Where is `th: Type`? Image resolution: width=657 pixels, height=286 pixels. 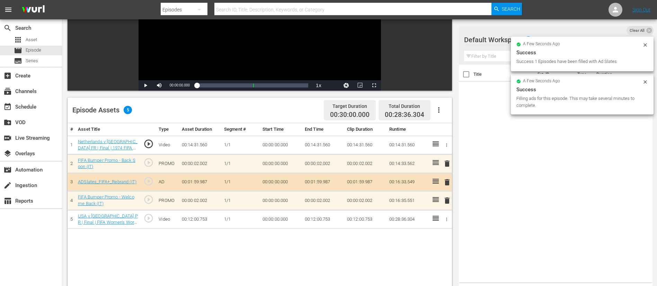 th: Type is located at coordinates (167, 129).